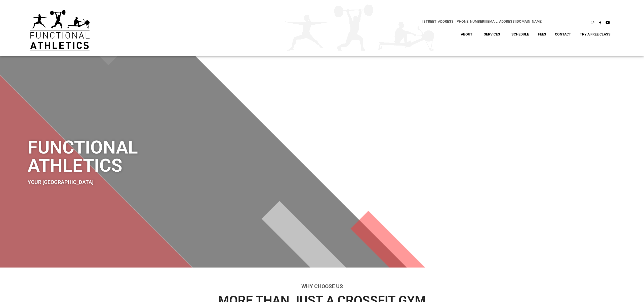 The width and height of the screenshot is (644, 302). What do you see at coordinates (493, 34) in the screenshot?
I see `a: Services` at bounding box center [493, 34].